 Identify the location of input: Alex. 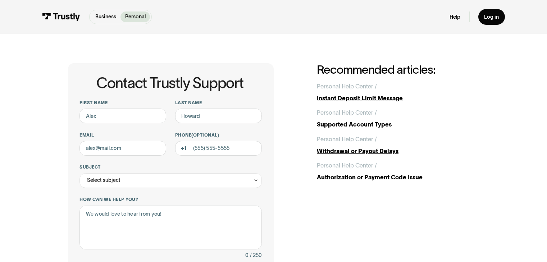
(123, 116).